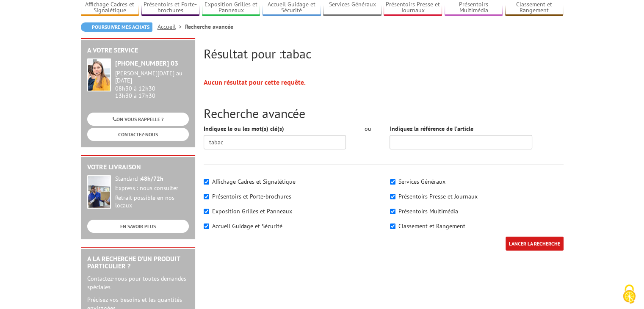 The height and width of the screenshot is (309, 644). Describe the element at coordinates (138, 167) in the screenshot. I see `h2: Votre livraison` at that location.